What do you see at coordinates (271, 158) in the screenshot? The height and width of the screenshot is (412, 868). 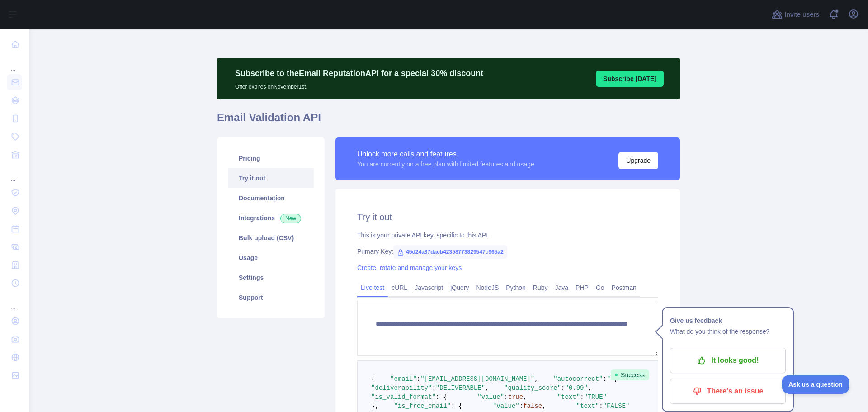 I see `a: Pricing` at bounding box center [271, 158].